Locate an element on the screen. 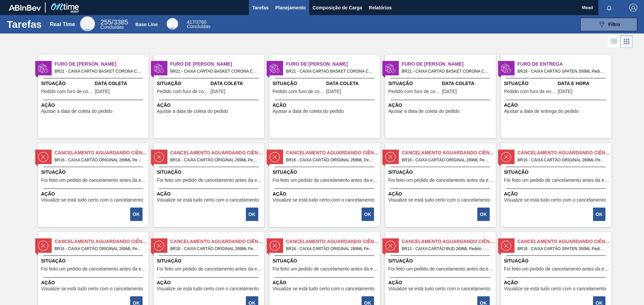 The image size is (644, 305). img: Logout is located at coordinates (633, 8).